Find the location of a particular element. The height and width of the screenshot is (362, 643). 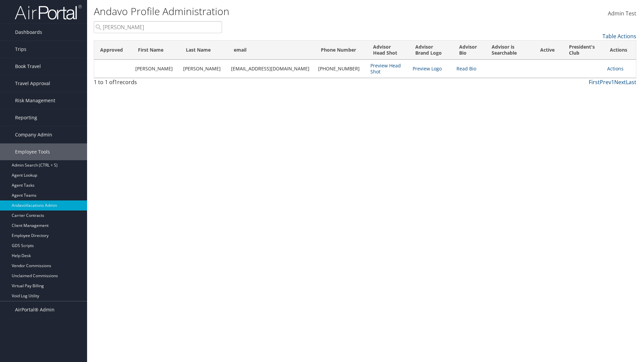

th: Actions is located at coordinates (620, 50).